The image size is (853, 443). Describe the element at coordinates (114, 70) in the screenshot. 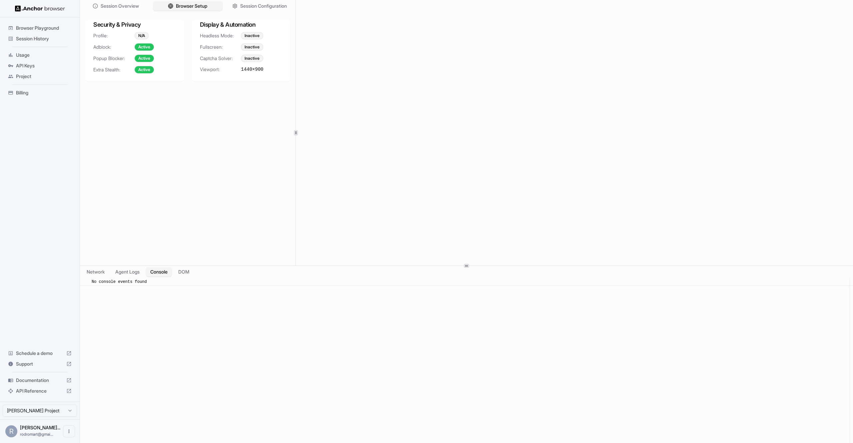

I see `span: Extra Stealth:` at that location.